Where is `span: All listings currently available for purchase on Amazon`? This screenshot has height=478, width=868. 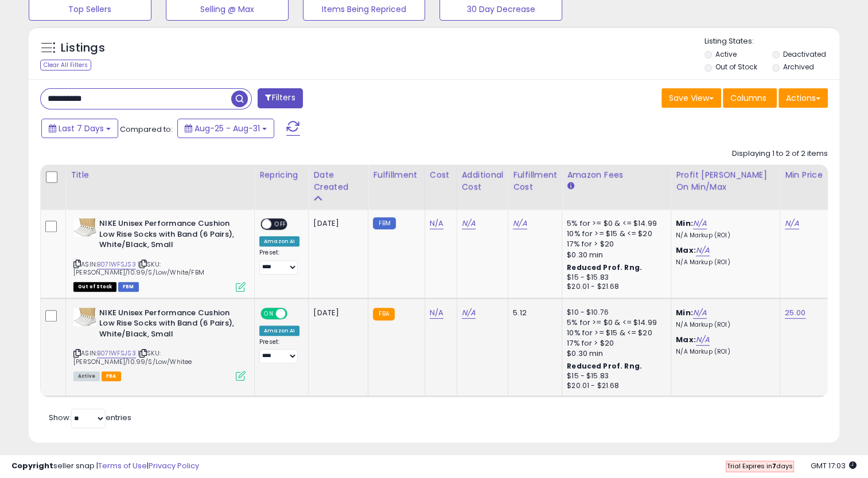 span: All listings currently available for purchase on Amazon is located at coordinates (87, 376).